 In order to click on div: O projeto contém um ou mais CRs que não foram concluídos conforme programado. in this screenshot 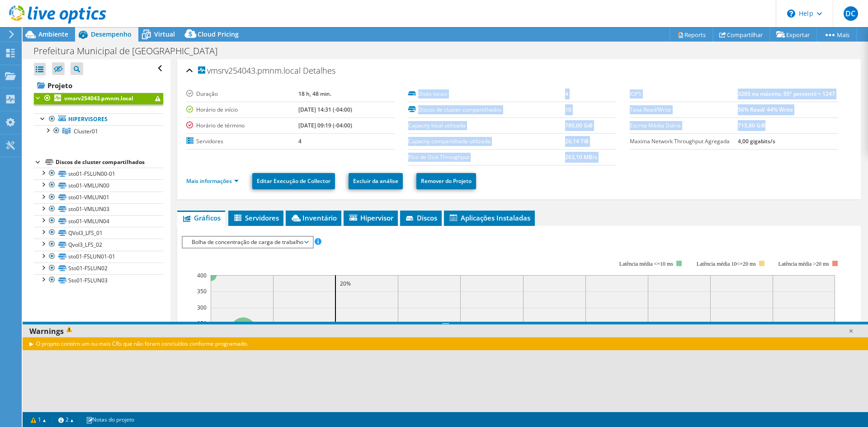, I will do `click(445, 344)`.